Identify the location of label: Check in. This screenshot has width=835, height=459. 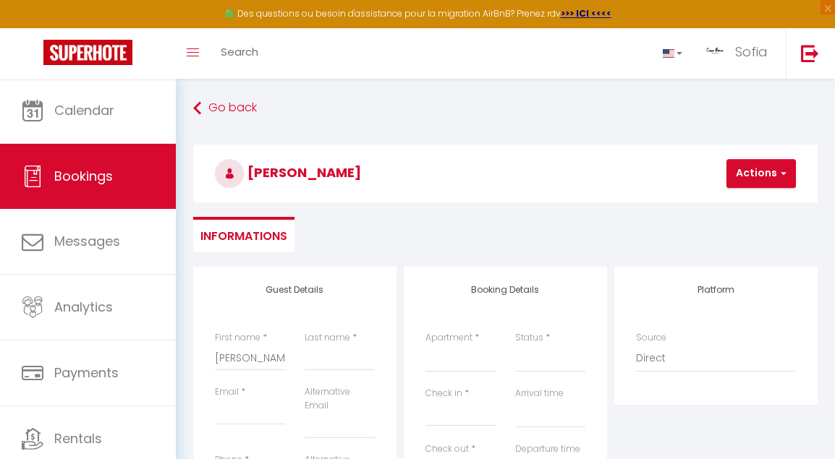
(443, 393).